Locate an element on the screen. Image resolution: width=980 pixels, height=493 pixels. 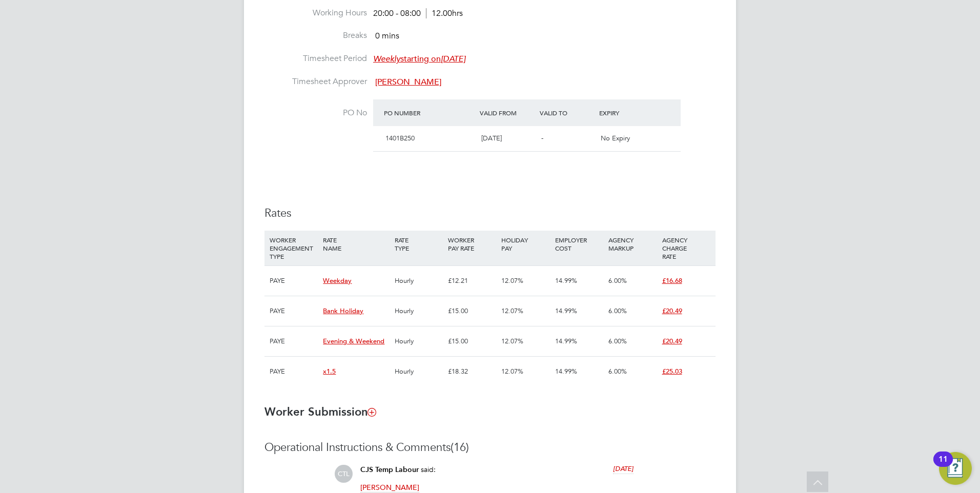
label: Timesheet Period is located at coordinates (315, 59).